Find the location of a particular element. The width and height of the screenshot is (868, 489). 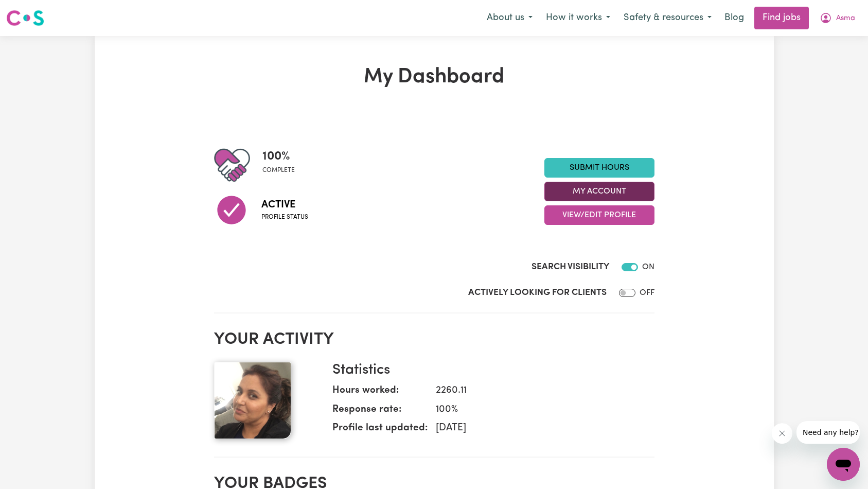

h2: Your activity is located at coordinates (434, 339).